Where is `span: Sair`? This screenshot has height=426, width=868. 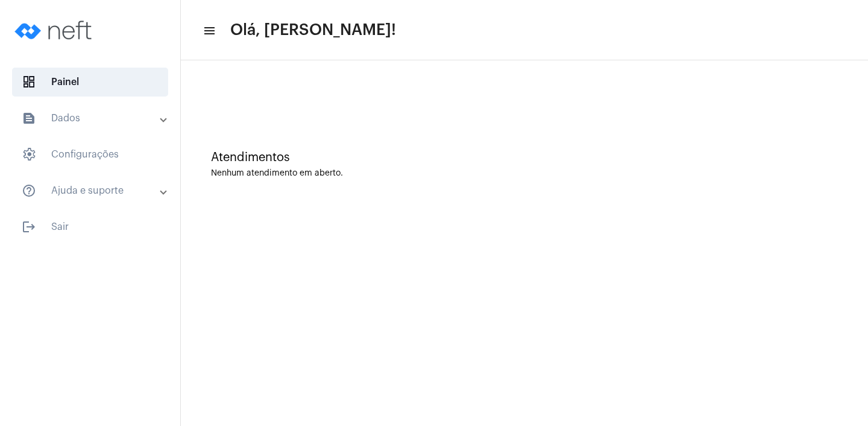
span: Sair is located at coordinates (90, 227).